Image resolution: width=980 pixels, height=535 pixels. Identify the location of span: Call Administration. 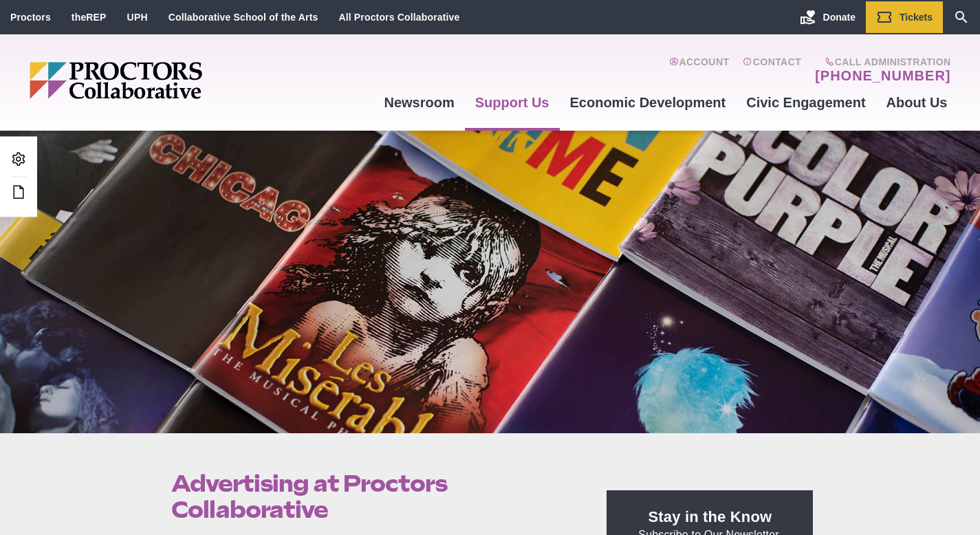
(880, 62).